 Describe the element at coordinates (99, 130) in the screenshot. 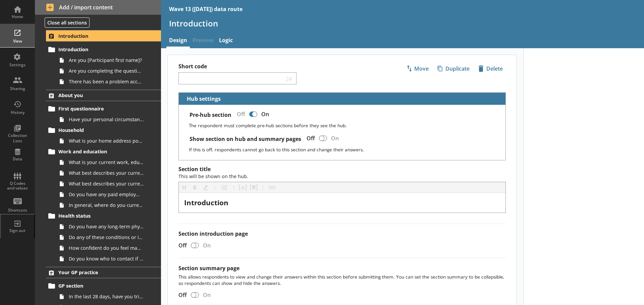

I see `span: Household` at that location.